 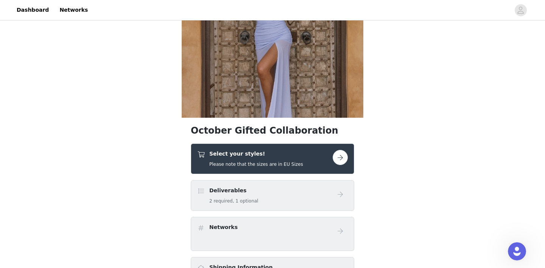 I want to click on div: Networks, so click(x=272, y=234).